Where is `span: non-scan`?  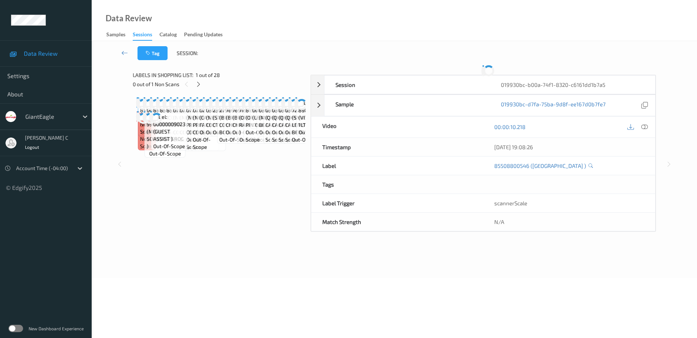 span: non-scan is located at coordinates (147, 143).